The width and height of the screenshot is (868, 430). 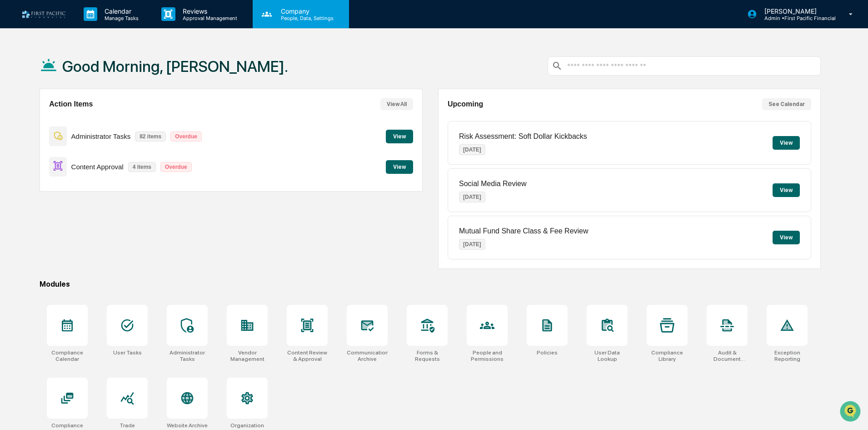 I want to click on p: 4 items, so click(x=142, y=167).